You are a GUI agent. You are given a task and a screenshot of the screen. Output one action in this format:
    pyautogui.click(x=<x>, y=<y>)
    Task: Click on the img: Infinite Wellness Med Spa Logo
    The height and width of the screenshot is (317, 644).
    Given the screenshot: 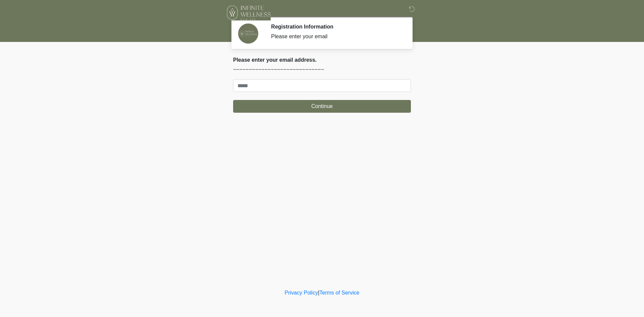 What is the action you would take?
    pyautogui.click(x=248, y=13)
    